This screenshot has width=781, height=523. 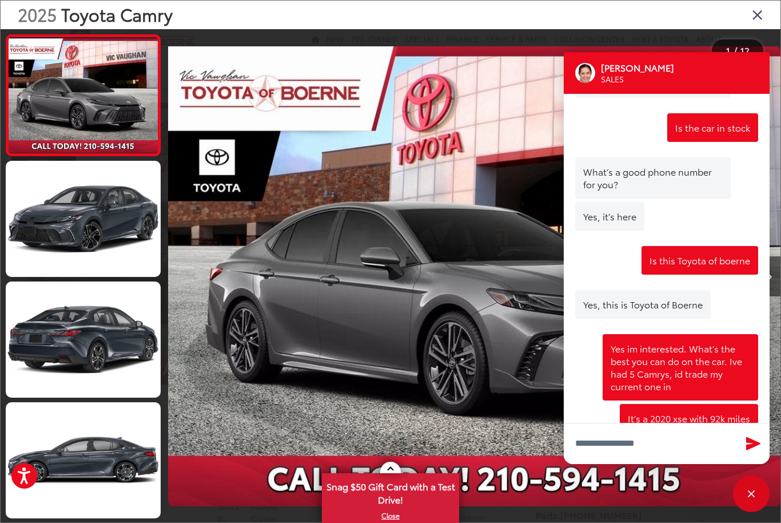 What do you see at coordinates (758, 14) in the screenshot?
I see `i: Close gallery` at bounding box center [758, 14].